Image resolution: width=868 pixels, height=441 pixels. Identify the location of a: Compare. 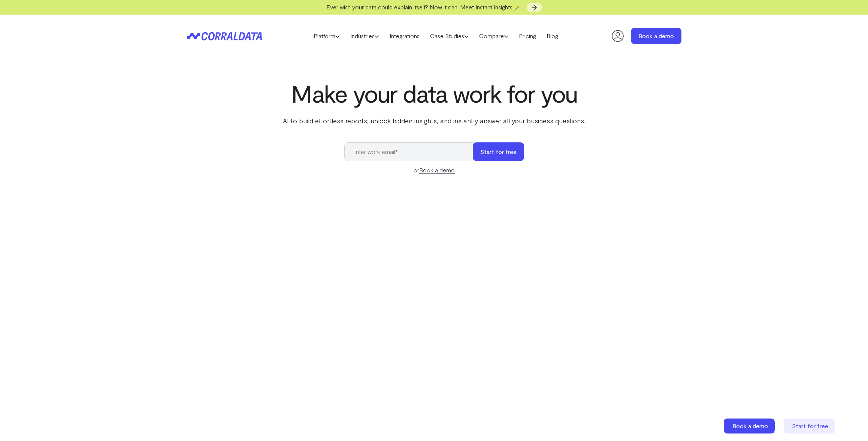
(494, 36).